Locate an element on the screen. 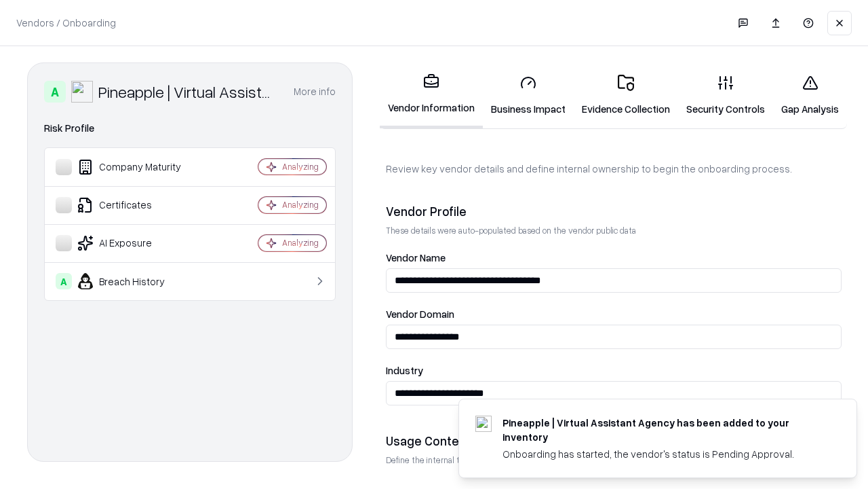 The image size is (868, 489). p: Define the internal team and reason for using this vendor. This helps assess business relevance a... is located at coordinates (614, 459).